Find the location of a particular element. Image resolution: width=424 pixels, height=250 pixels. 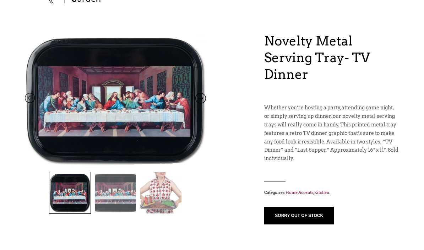

a: Home Accents is located at coordinates (299, 192).